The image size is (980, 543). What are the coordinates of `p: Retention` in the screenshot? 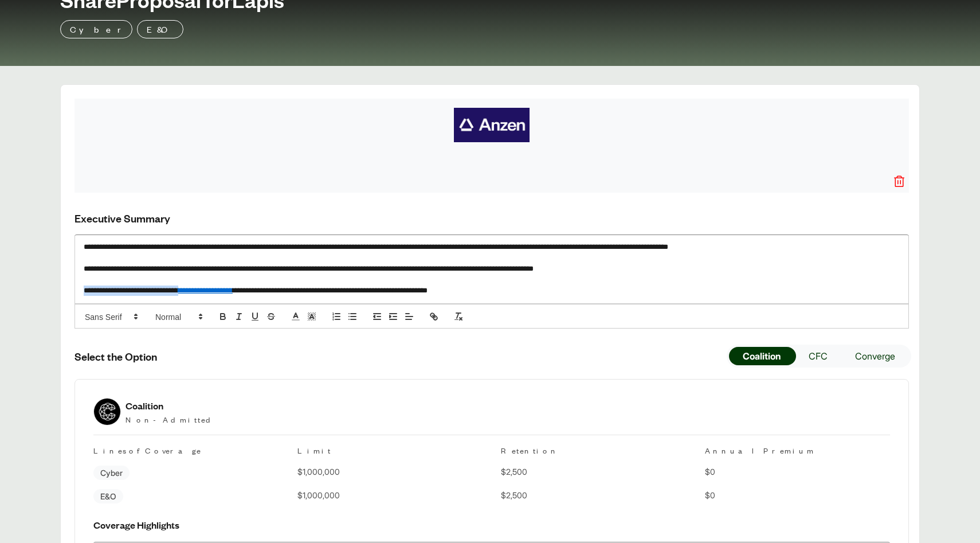 It's located at (593, 450).